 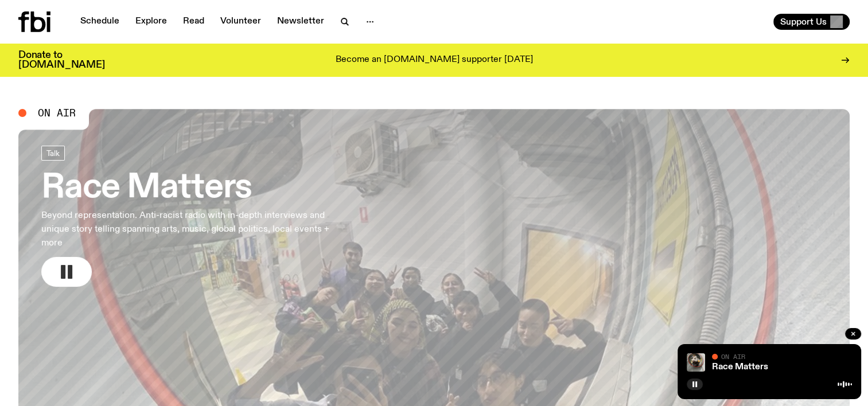 I want to click on a: Newsletter, so click(x=301, y=22).